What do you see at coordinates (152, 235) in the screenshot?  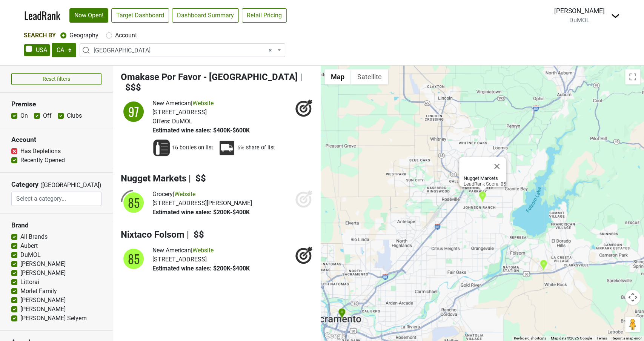 I see `span: Nixtaco Folsom` at bounding box center [152, 235].